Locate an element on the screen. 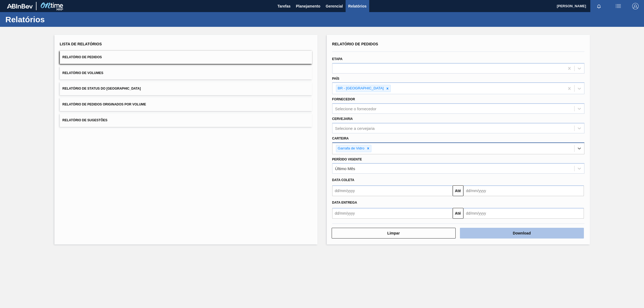  span: Lista de Relatórios is located at coordinates (81, 44).